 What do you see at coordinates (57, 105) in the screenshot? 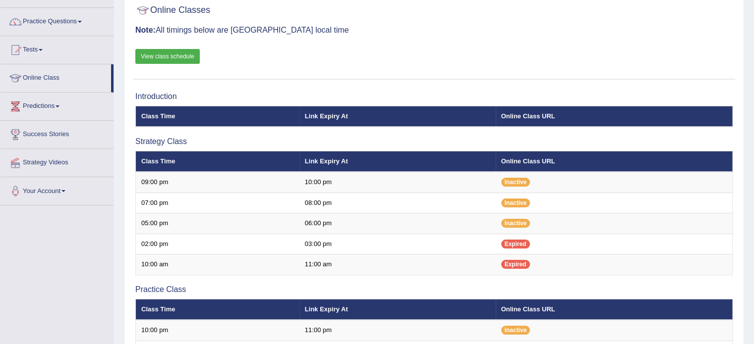
I see `a: Predictions` at bounding box center [57, 105].